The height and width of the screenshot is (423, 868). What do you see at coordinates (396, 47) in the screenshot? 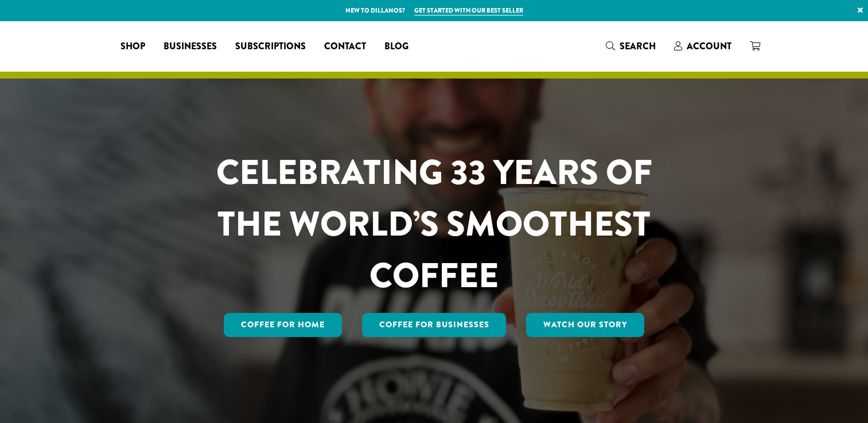
I see `span: Blog` at bounding box center [396, 47].